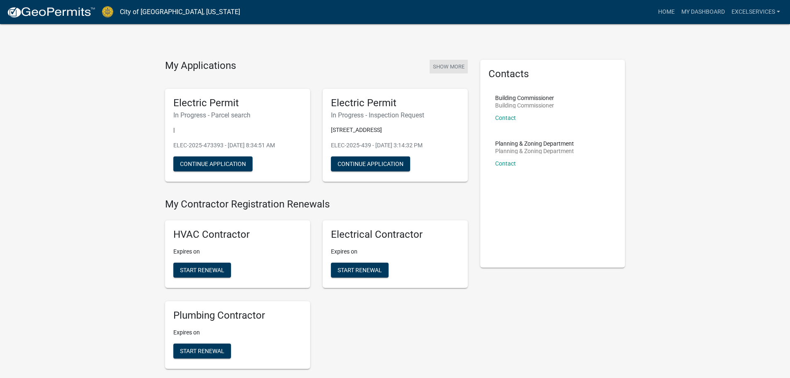 The height and width of the screenshot is (378, 790). Describe the element at coordinates (703, 12) in the screenshot. I see `a: My Dashboard` at that location.